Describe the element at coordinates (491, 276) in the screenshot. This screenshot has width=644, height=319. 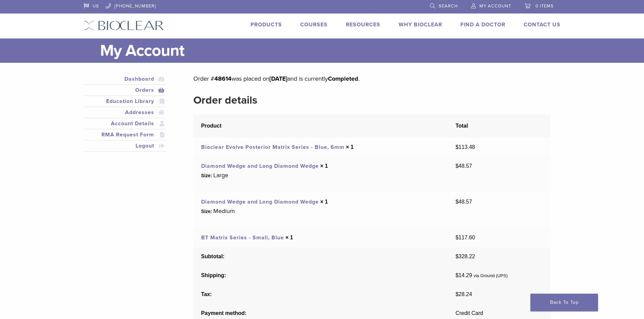
I see `small: via Ground (UPS)` at that location.